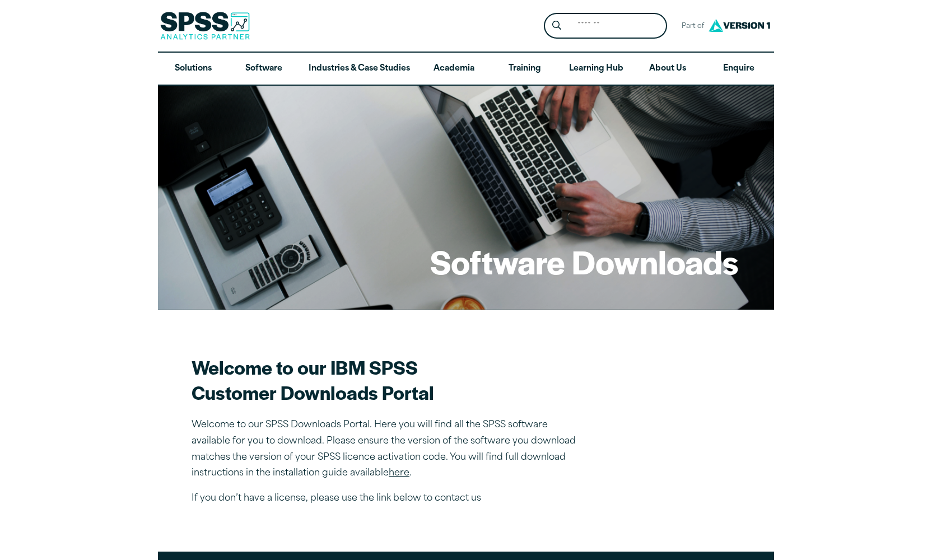  Describe the element at coordinates (525, 69) in the screenshot. I see `a: Training` at that location.